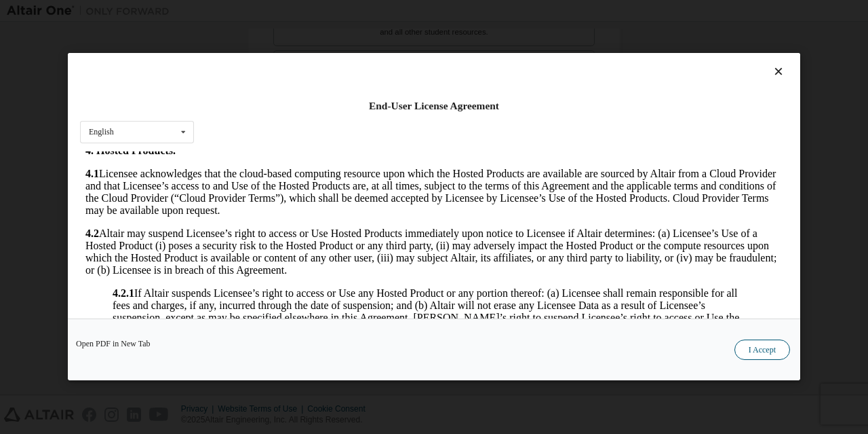 This screenshot has height=434, width=868. I want to click on div: End-User License Agreement, so click(434, 106).